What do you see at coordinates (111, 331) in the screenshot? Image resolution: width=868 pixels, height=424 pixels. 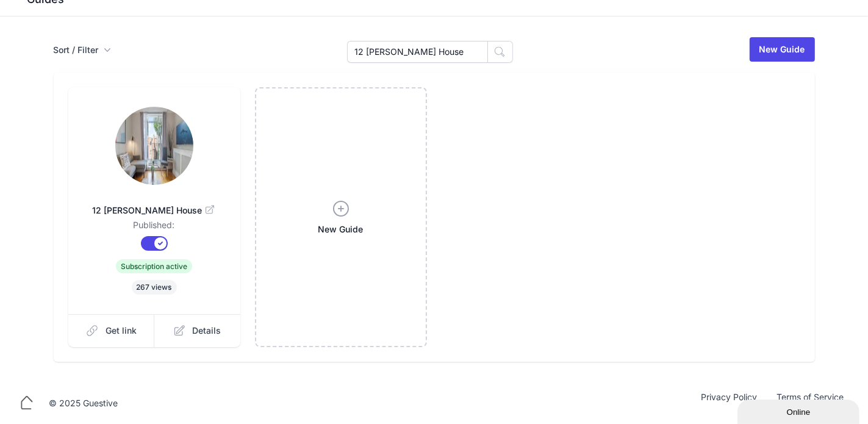 I see `a: Get link` at bounding box center [111, 331].